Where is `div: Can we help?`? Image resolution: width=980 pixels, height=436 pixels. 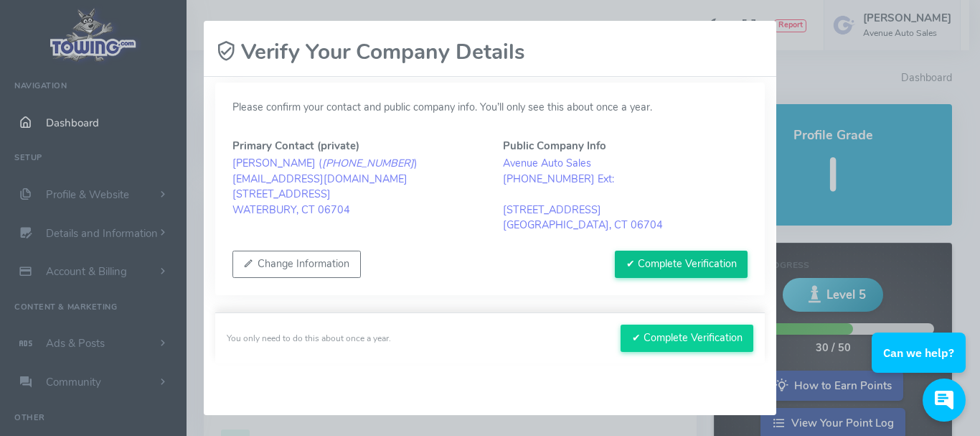 div: Can we help? is located at coordinates (56, 59).